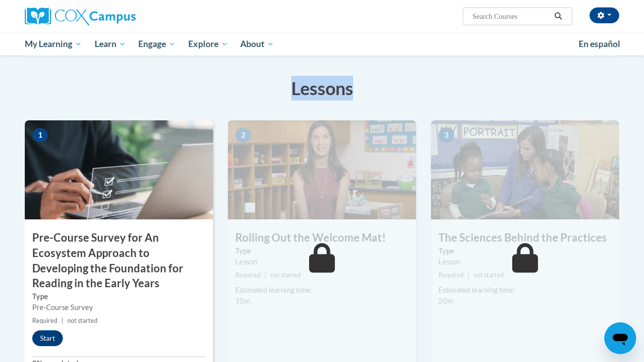 The image size is (644, 362). Describe the element at coordinates (119, 308) in the screenshot. I see `div: Pre-Course Survey` at that location.